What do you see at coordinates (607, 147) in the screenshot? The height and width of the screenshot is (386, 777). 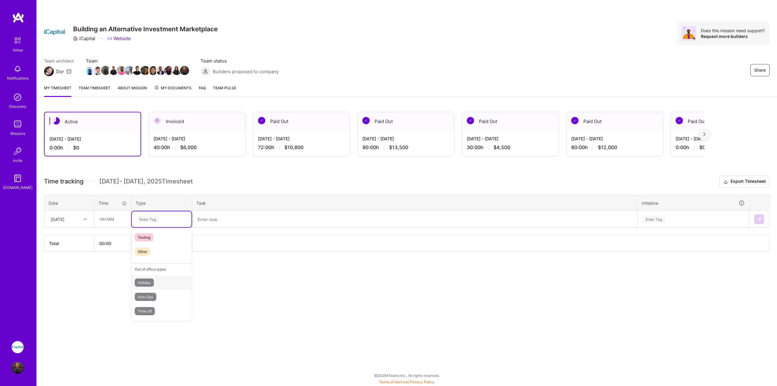 I see `span: $12,000` at bounding box center [607, 147].